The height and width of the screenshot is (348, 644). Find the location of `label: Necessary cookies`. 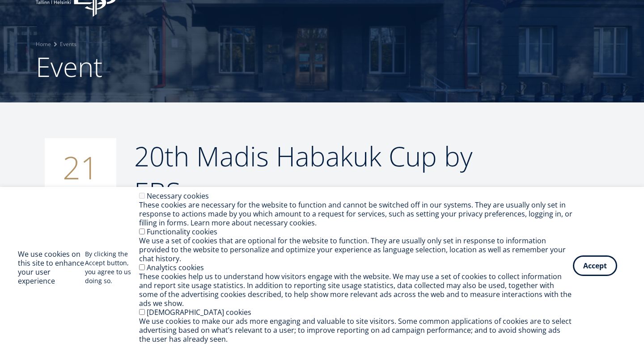

label: Necessary cookies is located at coordinates (178, 196).